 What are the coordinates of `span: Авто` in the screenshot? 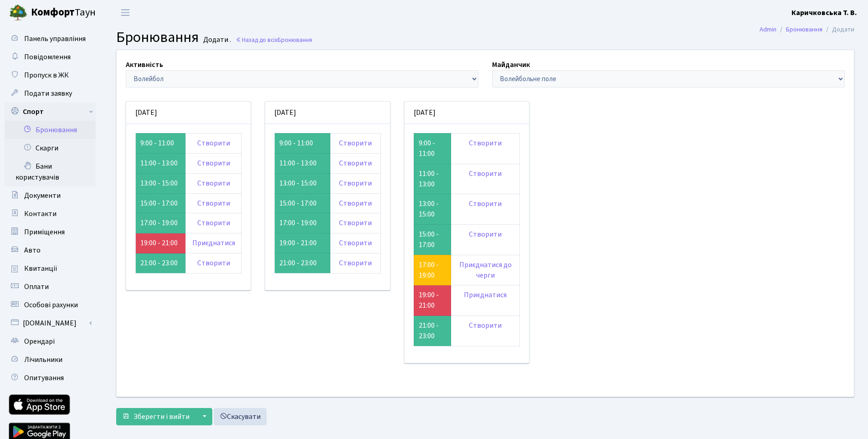 It's located at (32, 251).